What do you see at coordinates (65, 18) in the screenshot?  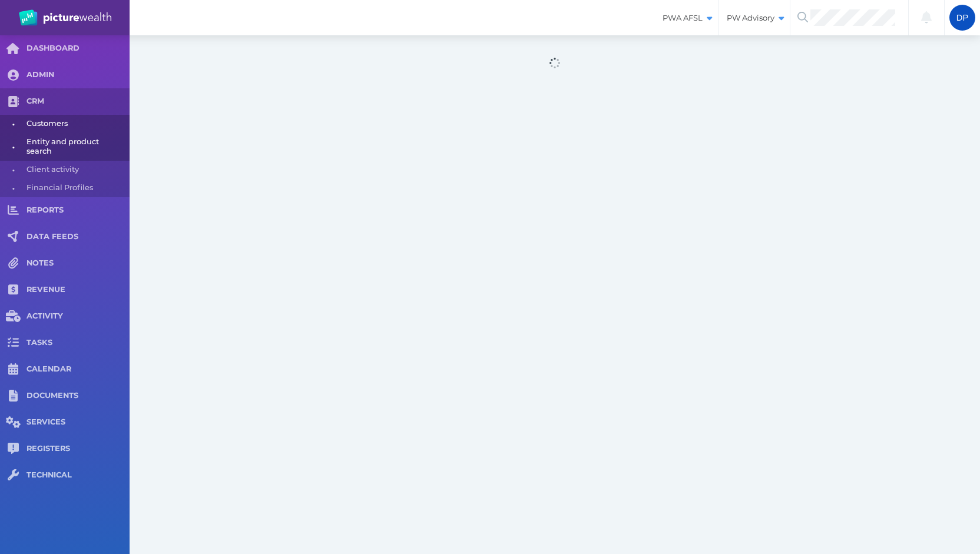 I see `img: PW` at bounding box center [65, 18].